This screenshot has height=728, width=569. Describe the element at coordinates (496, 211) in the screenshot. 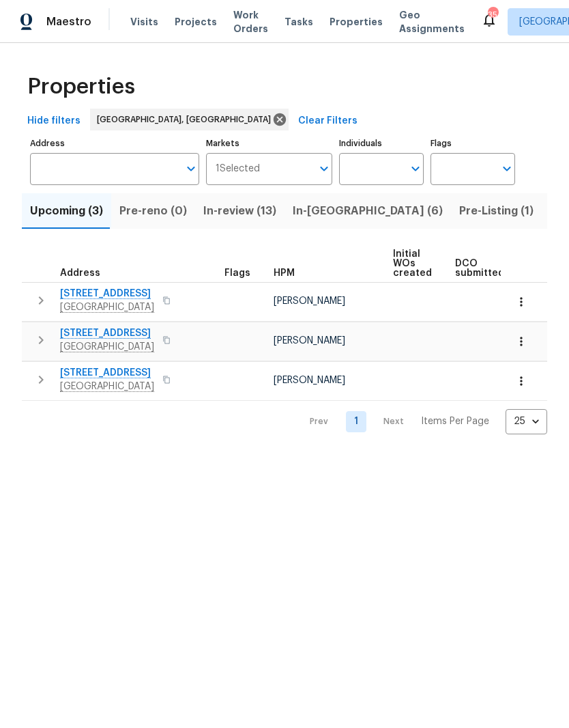

I see `span: Pre-Listing (1)` at that location.